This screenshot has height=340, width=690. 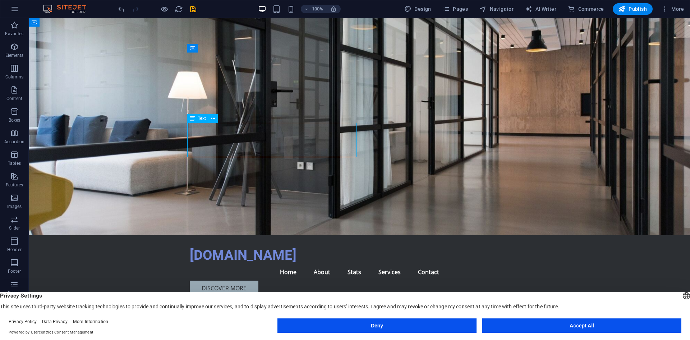 What do you see at coordinates (14, 99) in the screenshot?
I see `p: Content` at bounding box center [14, 99].